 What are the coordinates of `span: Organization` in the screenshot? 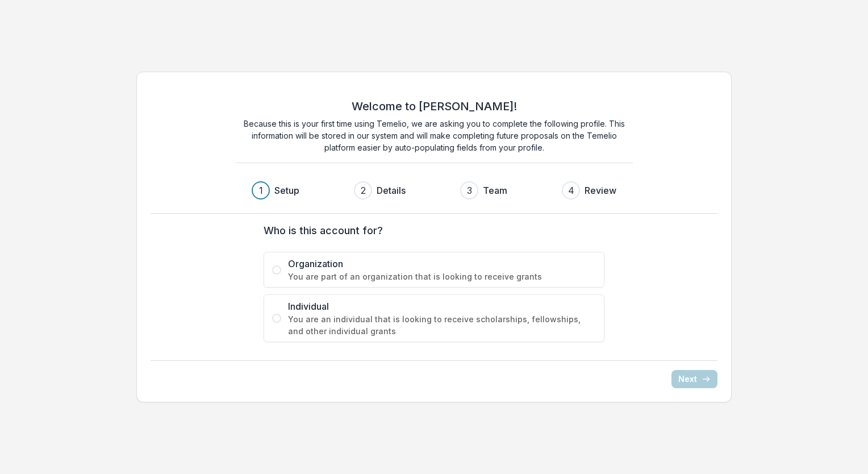 It's located at (442, 264).